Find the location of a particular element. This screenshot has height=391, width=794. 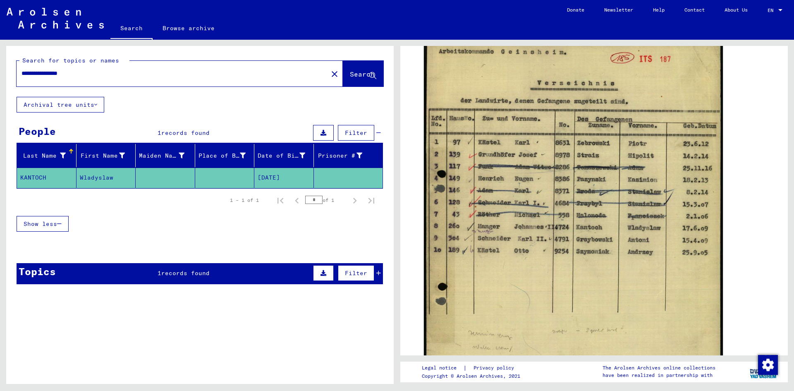

mat-header-cell: Maiden Name is located at coordinates (165, 155).